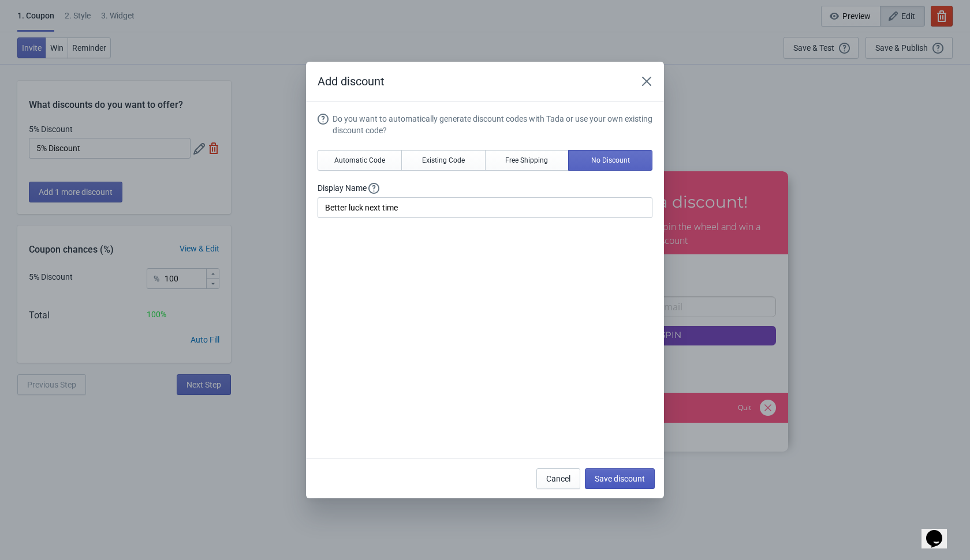 The image size is (970, 560). I want to click on label: Display Name, so click(485, 188).